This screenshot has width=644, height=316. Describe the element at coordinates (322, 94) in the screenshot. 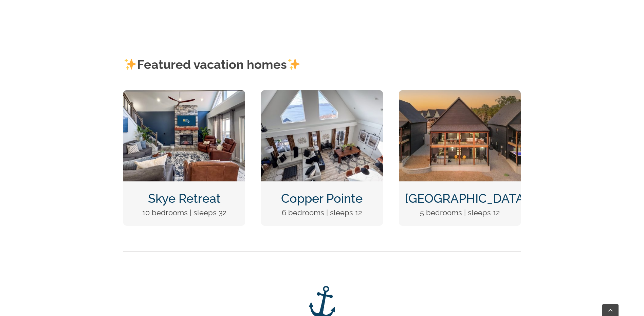

I see `a: Copper Pointe at Table Rock Lake-1051` at that location.